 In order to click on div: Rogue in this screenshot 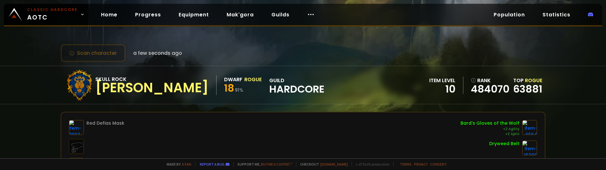, I will do `click(253, 80)`.